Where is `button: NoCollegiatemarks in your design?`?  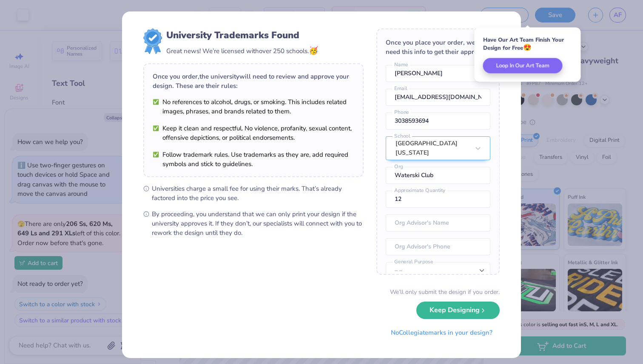 button: NoCollegiatemarks in your design? is located at coordinates (441, 333).